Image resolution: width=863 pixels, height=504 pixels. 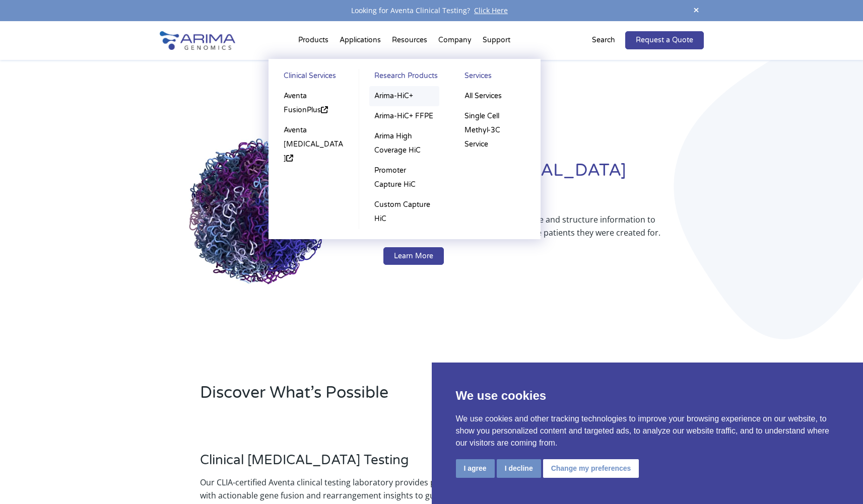 What do you see at coordinates (404, 177) in the screenshot?
I see `a: Promoter Capture HiC` at bounding box center [404, 177].